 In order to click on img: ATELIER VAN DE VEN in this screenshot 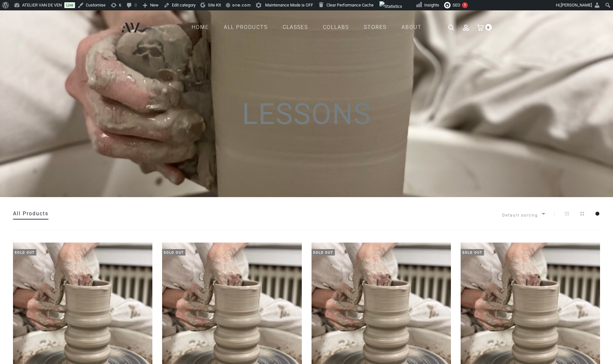, I will do `click(131, 28)`.